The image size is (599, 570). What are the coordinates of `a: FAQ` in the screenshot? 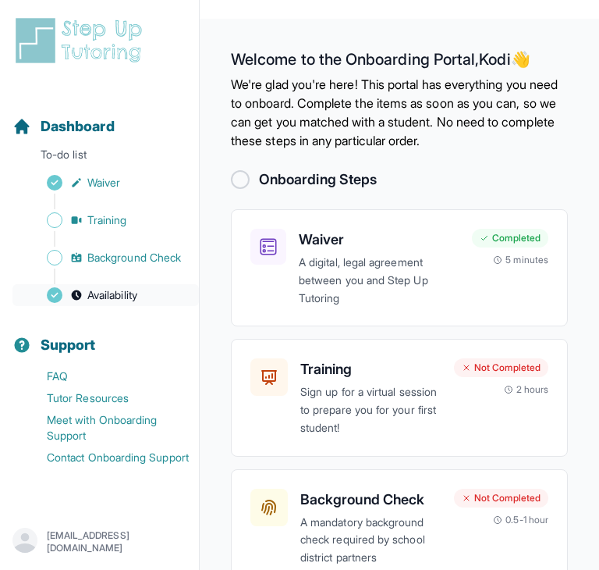 It's located at (105, 376).